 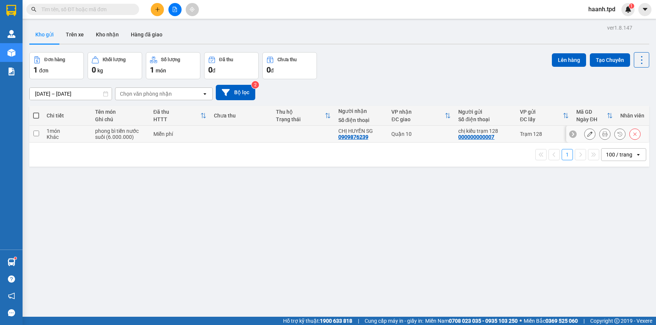 I want to click on div: Mã GD, so click(x=591, y=112).